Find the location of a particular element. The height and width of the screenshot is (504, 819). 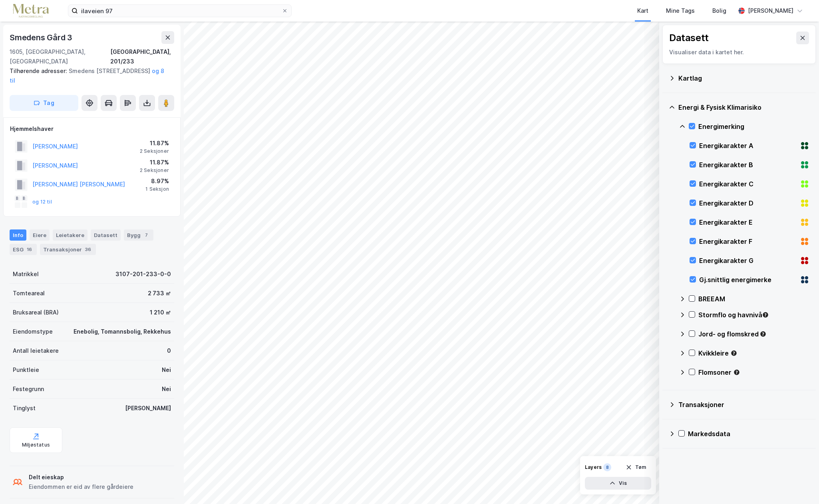

div: Energimerking is located at coordinates (754, 126).